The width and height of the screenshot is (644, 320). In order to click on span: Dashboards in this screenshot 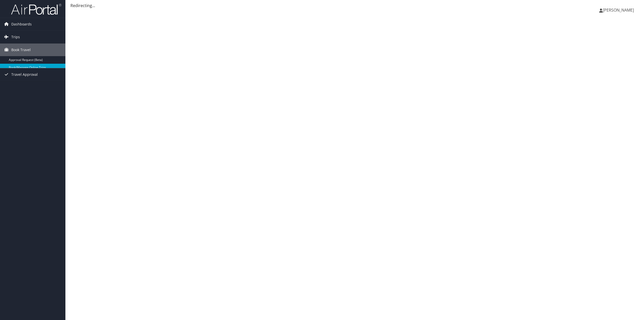, I will do `click(21, 24)`.